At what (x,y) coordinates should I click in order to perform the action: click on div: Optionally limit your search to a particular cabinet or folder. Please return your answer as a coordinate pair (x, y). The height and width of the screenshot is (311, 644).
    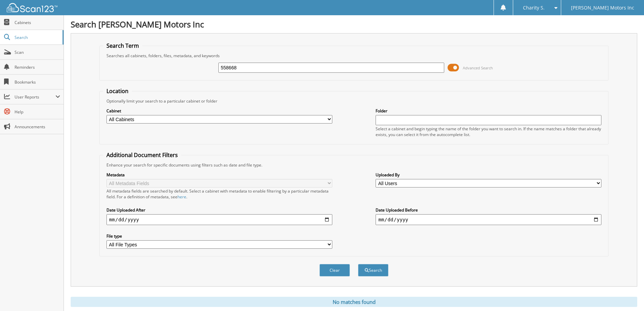
    Looking at the image, I should click on (354, 101).